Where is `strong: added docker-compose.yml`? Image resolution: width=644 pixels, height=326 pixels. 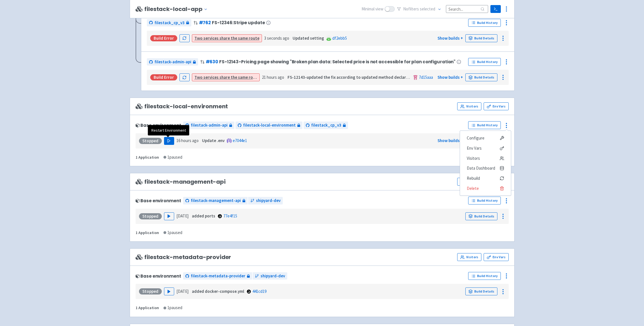
strong: added docker-compose.yml is located at coordinates (218, 292).